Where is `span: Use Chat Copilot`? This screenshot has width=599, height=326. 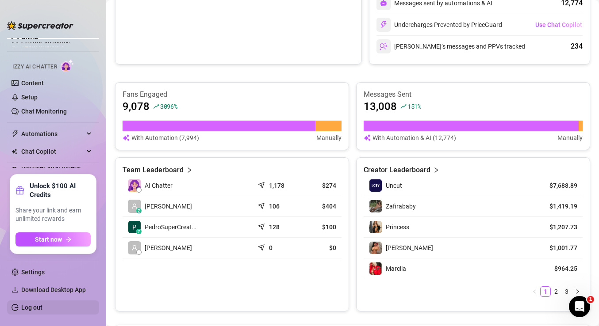
span: Use Chat Copilot is located at coordinates (559, 25).